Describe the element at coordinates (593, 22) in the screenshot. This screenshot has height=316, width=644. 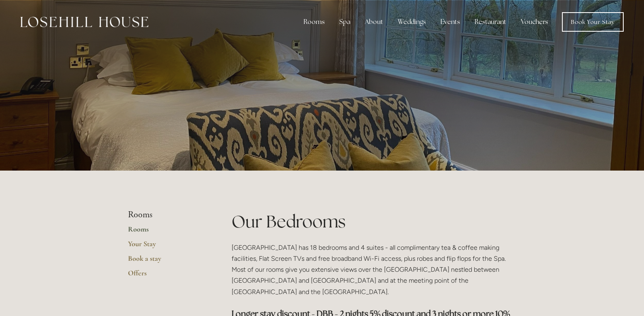
I see `a: Book Your Stay` at that location.